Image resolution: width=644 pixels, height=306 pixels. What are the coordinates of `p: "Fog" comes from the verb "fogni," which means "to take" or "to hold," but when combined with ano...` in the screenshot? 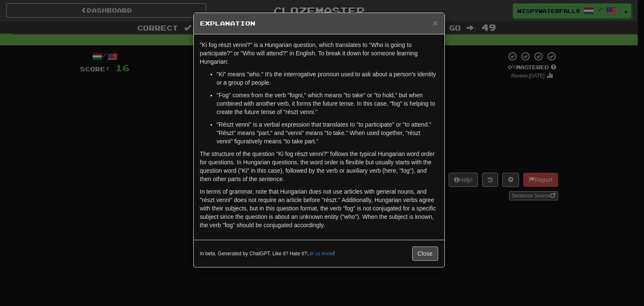 It's located at (328, 104).